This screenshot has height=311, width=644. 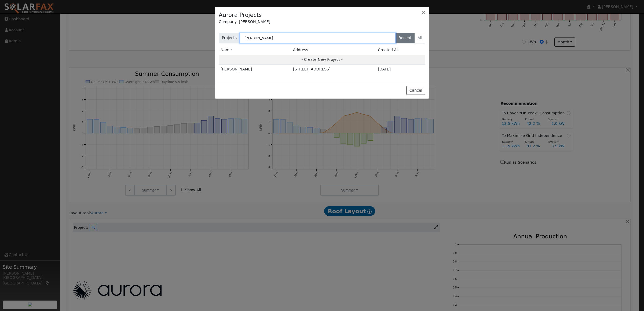 I want to click on td: Name, so click(x=255, y=50).